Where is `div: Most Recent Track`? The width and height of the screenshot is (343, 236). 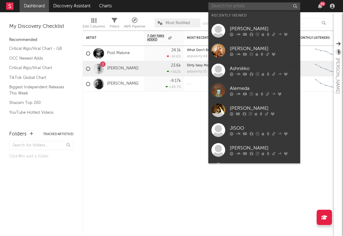
div: Most Recent Track is located at coordinates (210, 38).